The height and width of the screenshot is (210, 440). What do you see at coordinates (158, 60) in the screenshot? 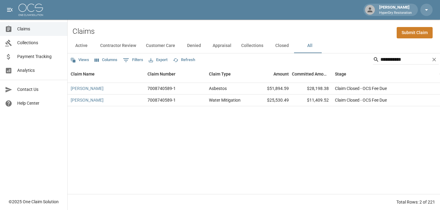
I see `button: Export` at bounding box center [158, 60].